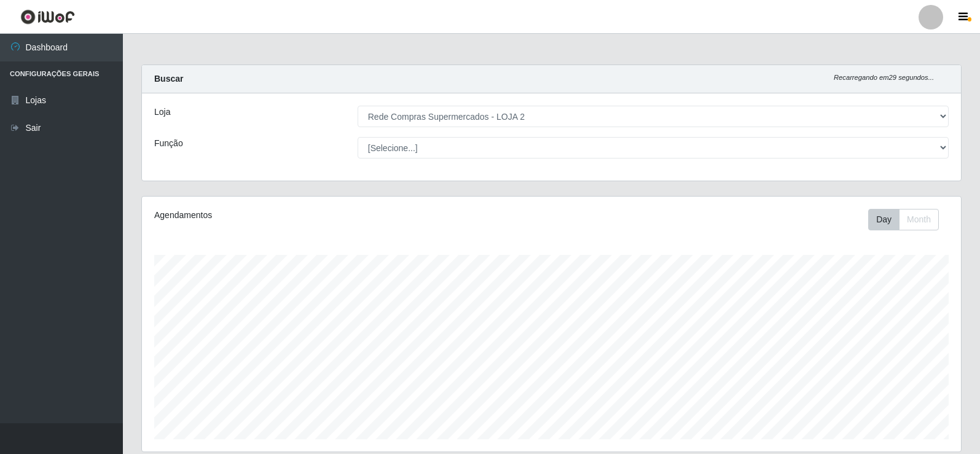 This screenshot has width=980, height=454. I want to click on div: Agendamentos, so click(314, 215).